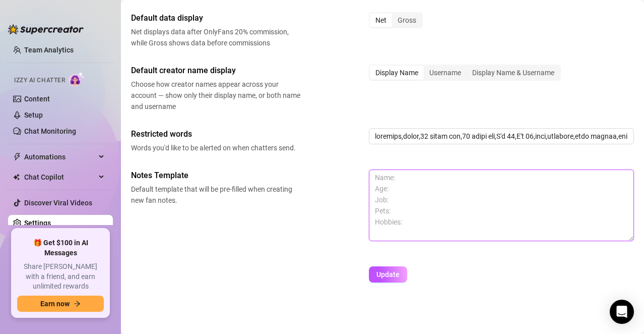 The height and width of the screenshot is (334, 644). I want to click on span: Default creator name display, so click(216, 71).